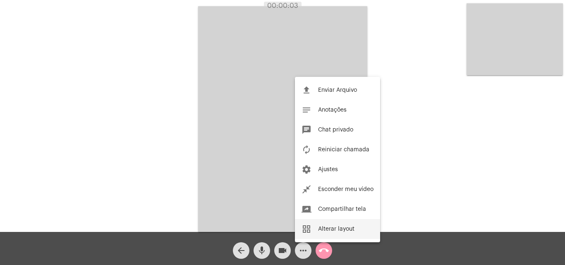  I want to click on span: Alterar layout, so click(336, 229).